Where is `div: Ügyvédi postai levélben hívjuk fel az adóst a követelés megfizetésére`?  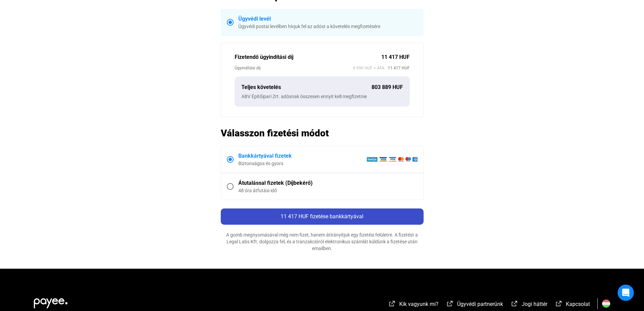
div: Ügyvédi postai levélben hívjuk fel az adóst a követelés megfizetésére is located at coordinates (328, 26).